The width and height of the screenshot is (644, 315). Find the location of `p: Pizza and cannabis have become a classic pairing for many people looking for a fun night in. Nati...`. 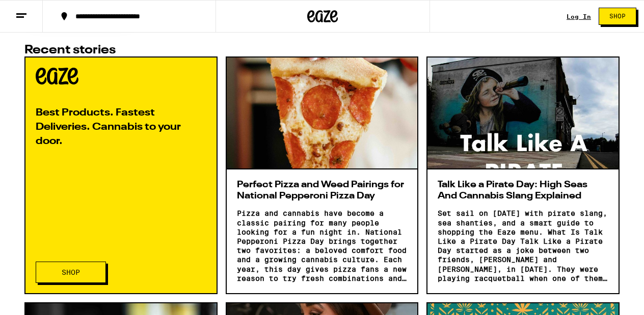

p: Pizza and cannabis have become a classic pairing for many people looking for a fun night in. Nati... is located at coordinates (322, 246).